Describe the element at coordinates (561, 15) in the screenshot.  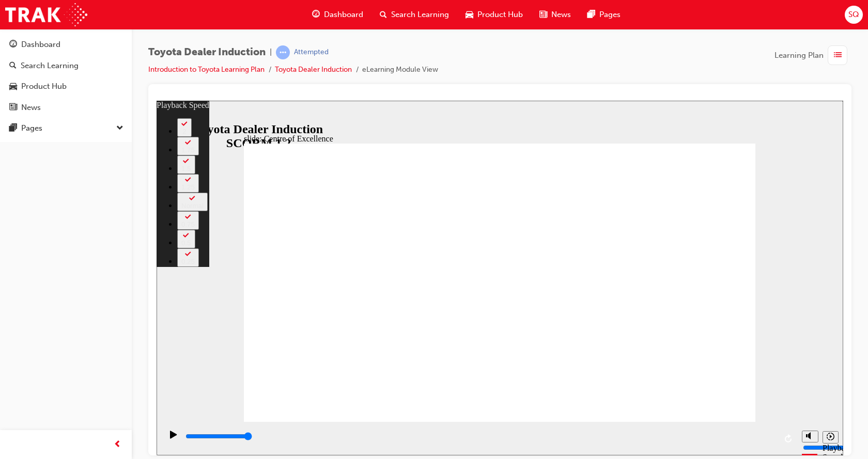
I see `span: News` at that location.